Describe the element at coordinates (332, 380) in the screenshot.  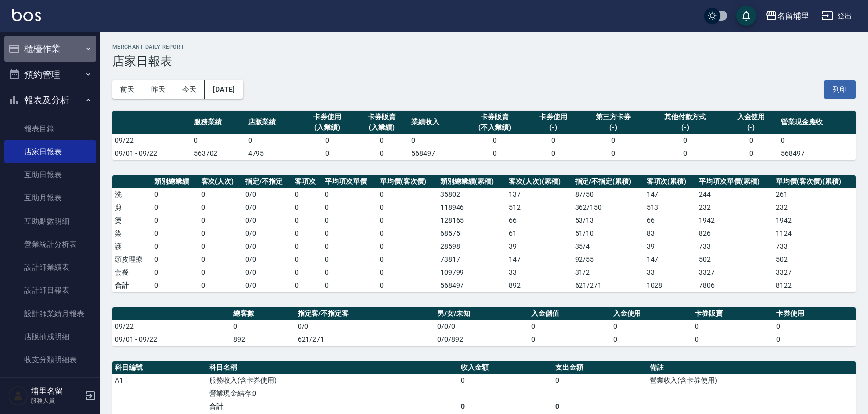
I see `td: 服務收入(含卡券使用)` at that location.